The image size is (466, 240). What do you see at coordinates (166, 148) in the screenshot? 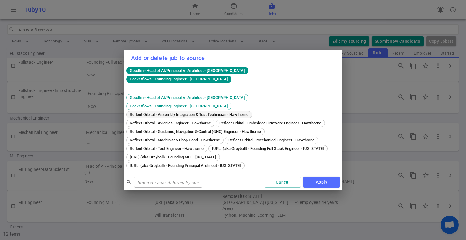
I see `span: Reflect Orbital - Test Engineer - Hawthorne` at bounding box center [166, 148].